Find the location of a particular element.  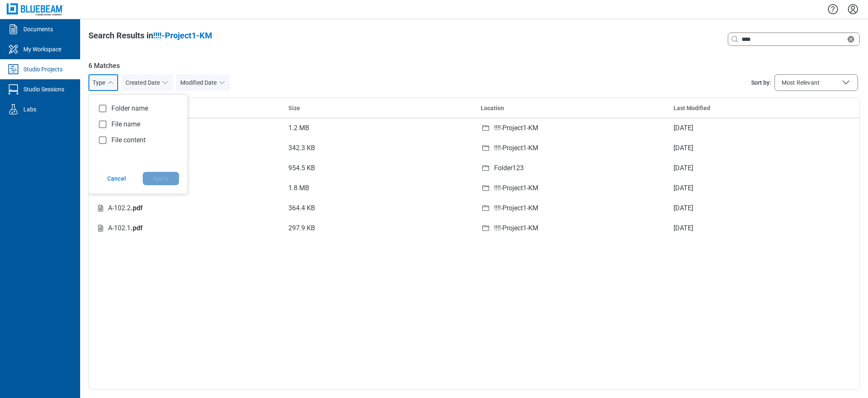

td: 1.8 MB is located at coordinates (378, 188).